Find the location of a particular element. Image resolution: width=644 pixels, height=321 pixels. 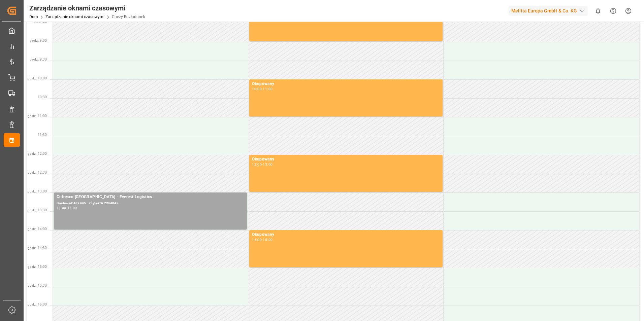

span: 10:30 is located at coordinates (42, 97).